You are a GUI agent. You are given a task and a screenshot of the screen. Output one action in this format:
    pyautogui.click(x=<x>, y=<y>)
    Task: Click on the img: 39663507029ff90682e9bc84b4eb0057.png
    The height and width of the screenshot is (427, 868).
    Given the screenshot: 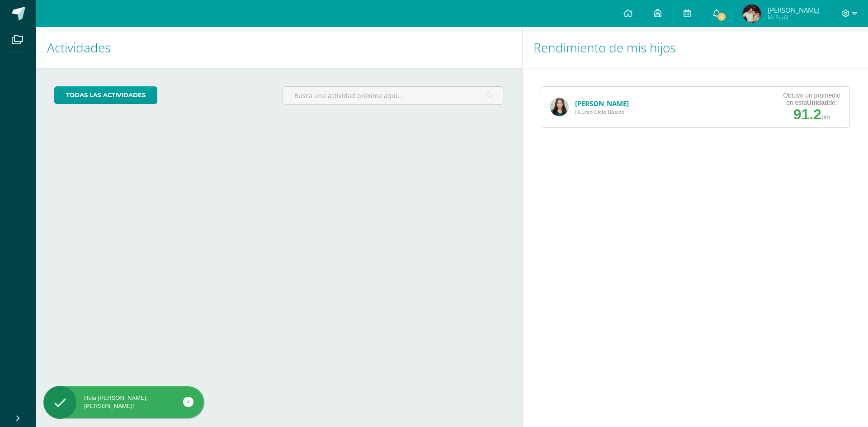 What is the action you would take?
    pyautogui.click(x=752, y=14)
    